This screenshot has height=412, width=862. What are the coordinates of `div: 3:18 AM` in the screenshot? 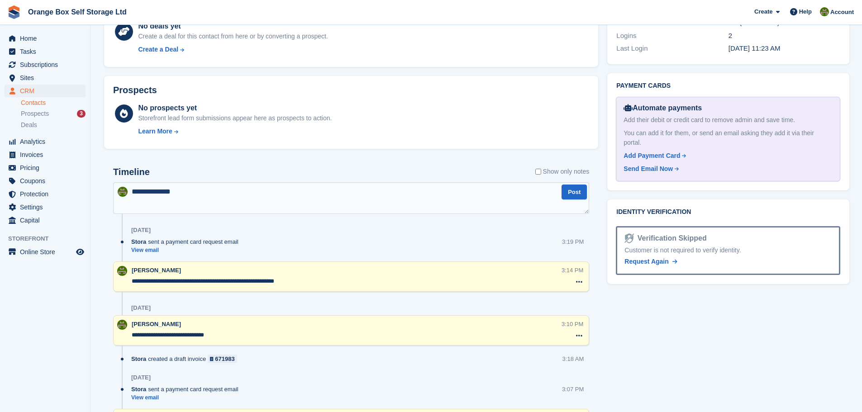 It's located at (574, 359).